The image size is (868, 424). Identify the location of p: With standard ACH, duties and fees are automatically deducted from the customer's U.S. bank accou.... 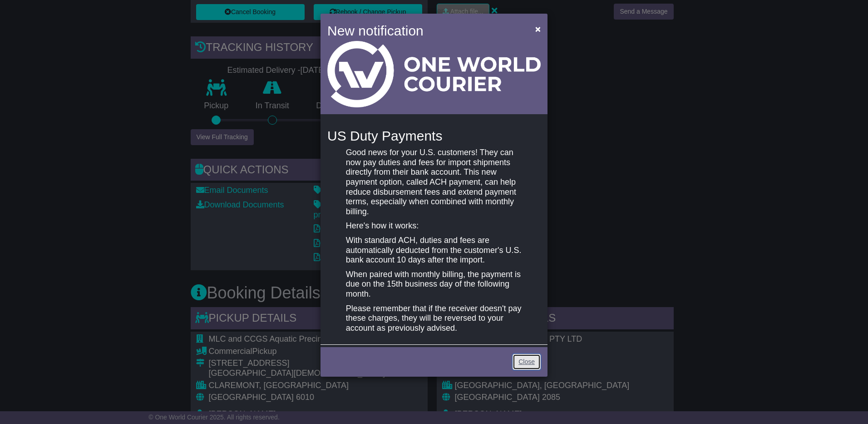
(434, 250).